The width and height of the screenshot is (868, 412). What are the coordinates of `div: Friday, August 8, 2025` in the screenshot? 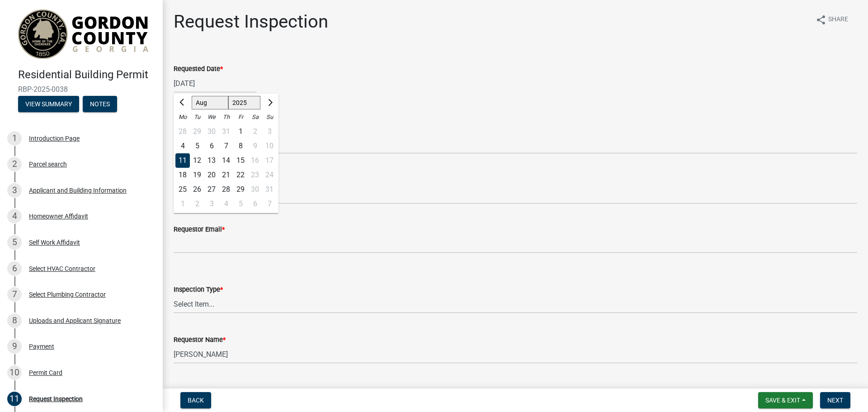 It's located at (241, 146).